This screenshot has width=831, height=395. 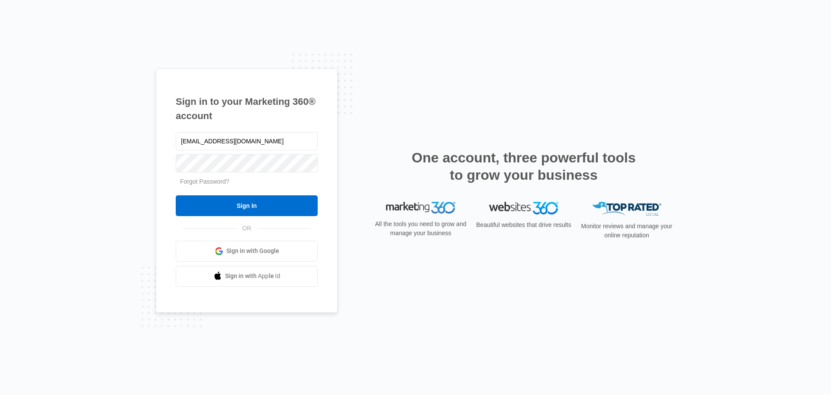 What do you see at coordinates (247, 276) in the screenshot?
I see `a: Sign in with Apple Id` at bounding box center [247, 276].